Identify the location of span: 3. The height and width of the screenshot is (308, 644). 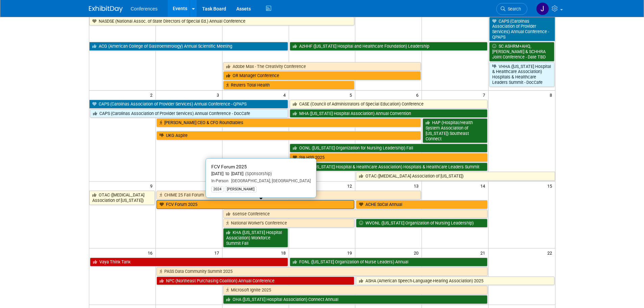
(219, 95).